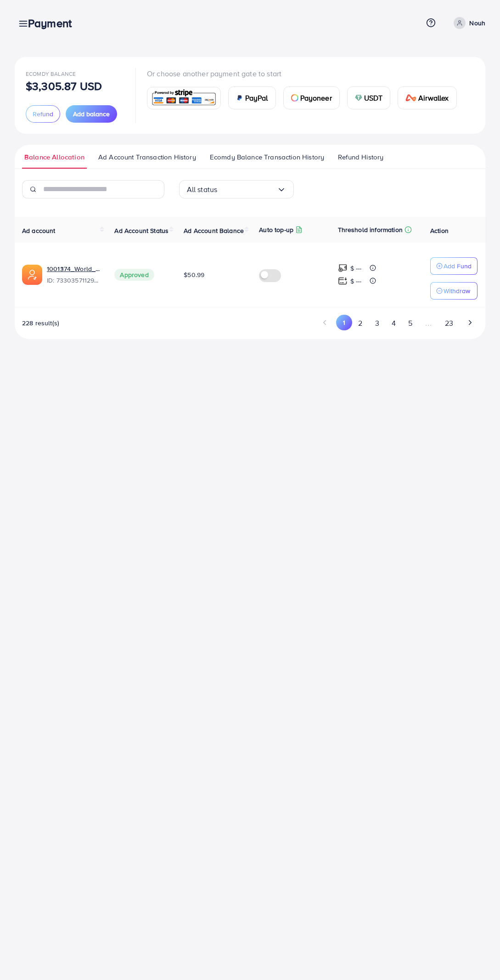 The width and height of the screenshot is (500, 980). Describe the element at coordinates (477, 23) in the screenshot. I see `p: Nouh` at that location.